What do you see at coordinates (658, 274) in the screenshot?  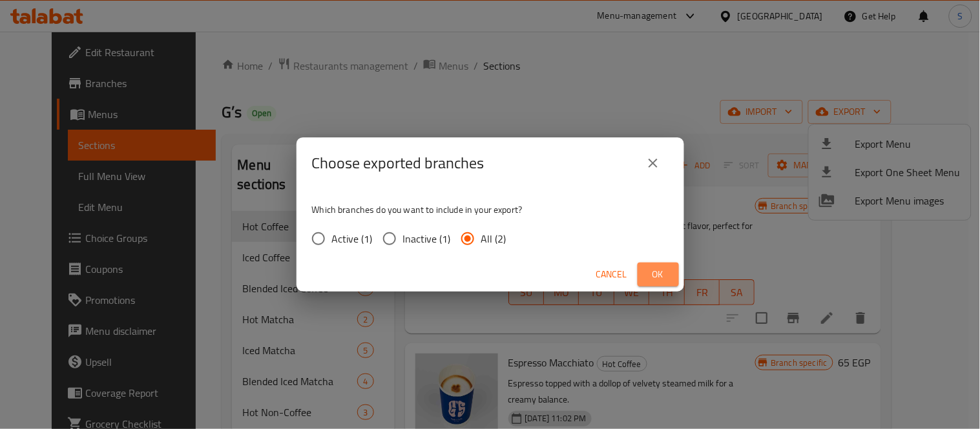 I see `button: Ok` at bounding box center [658, 274].